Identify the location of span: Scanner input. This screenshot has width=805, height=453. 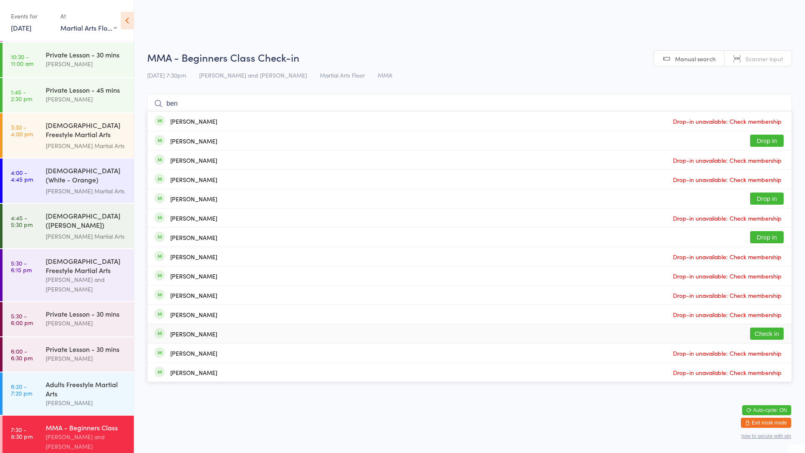
(765, 59).